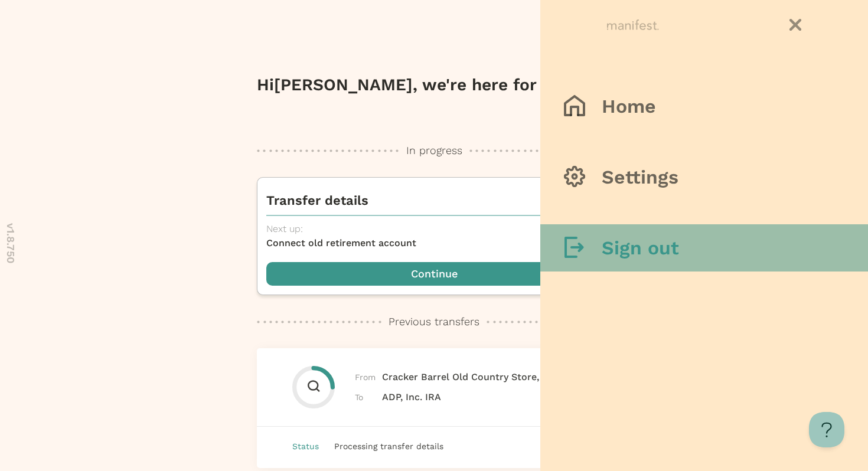 Image resolution: width=868 pixels, height=471 pixels. I want to click on h3: Sign out, so click(640, 248).